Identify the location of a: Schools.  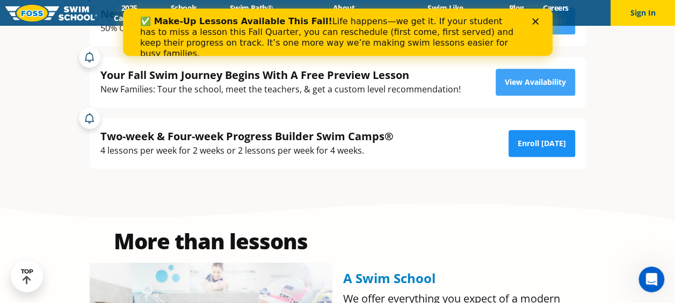
(184, 8).